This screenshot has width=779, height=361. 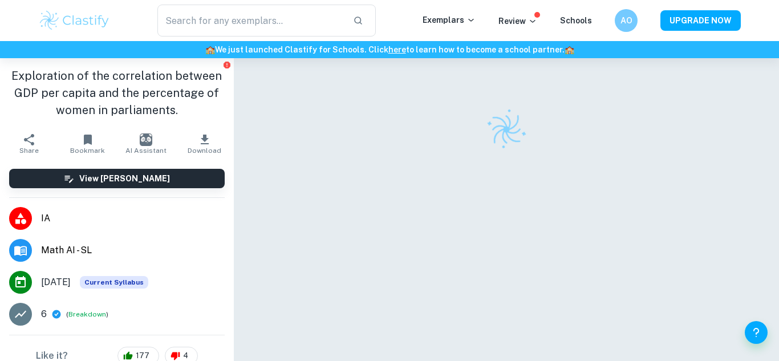 What do you see at coordinates (518, 21) in the screenshot?
I see `p: Review` at bounding box center [518, 21].